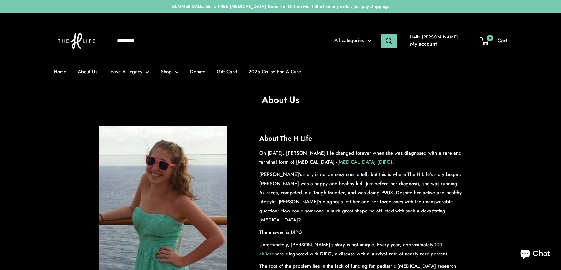 Image resolution: width=561 pixels, height=270 pixels. Describe the element at coordinates (490, 38) in the screenshot. I see `span: 0` at that location.